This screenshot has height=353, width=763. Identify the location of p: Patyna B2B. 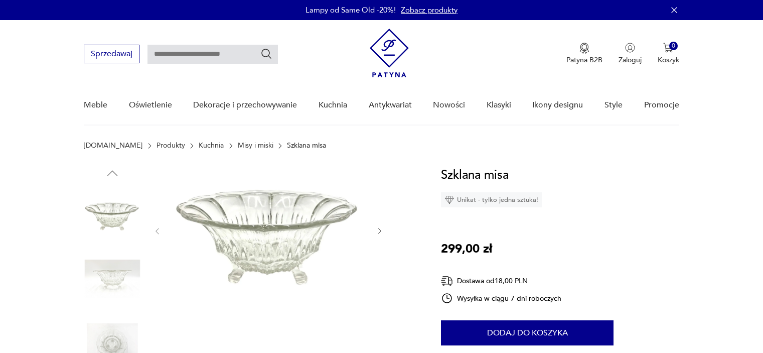
(584, 60).